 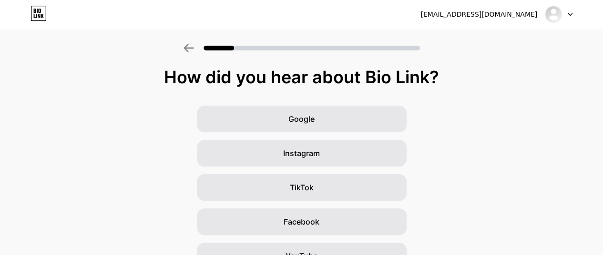 What do you see at coordinates (301, 77) in the screenshot?
I see `div: How did you hear about Bio Link?` at bounding box center [301, 77].